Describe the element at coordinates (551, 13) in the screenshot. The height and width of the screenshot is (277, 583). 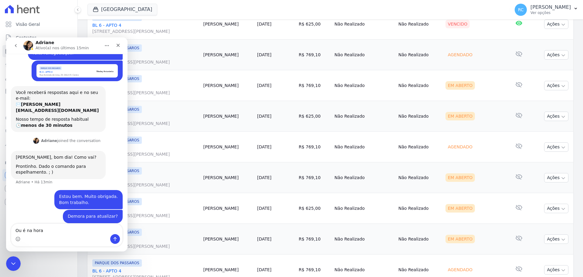
I see `p: Ver opções` at that location.